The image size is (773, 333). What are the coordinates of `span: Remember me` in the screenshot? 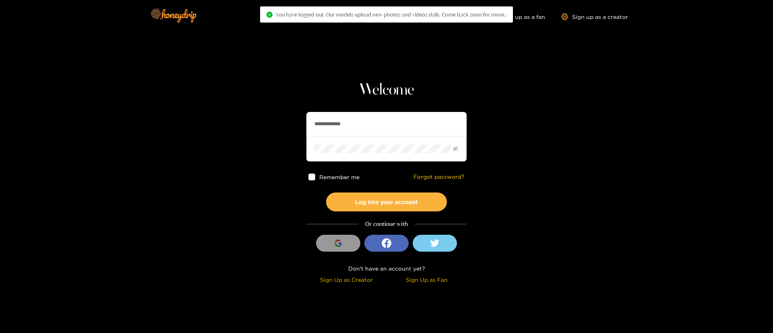 It's located at (340, 177).